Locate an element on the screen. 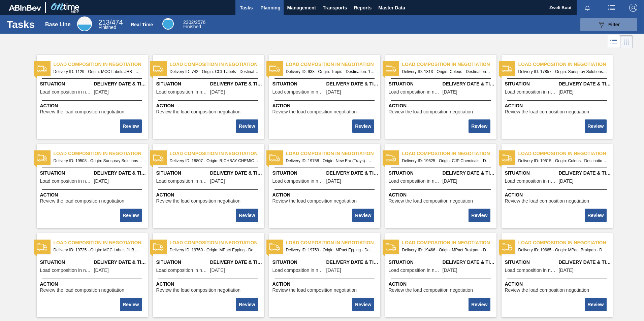 The width and height of the screenshot is (644, 321). button: Filter is located at coordinates (608, 25).